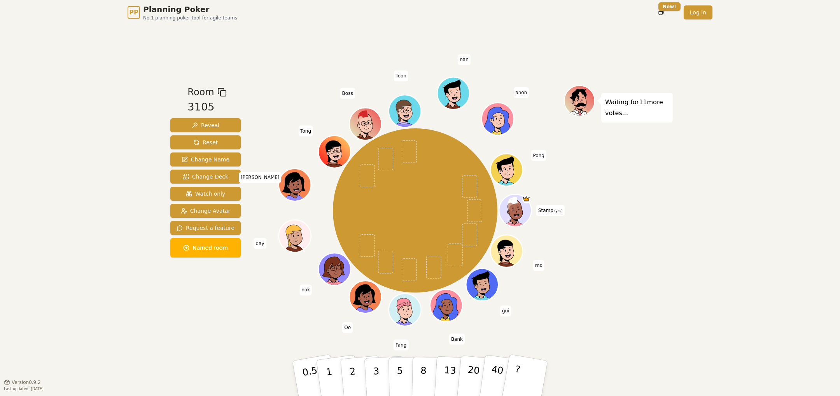 Image resolution: width=840 pixels, height=396 pixels. Describe the element at coordinates (205, 211) in the screenshot. I see `button: Change Avatar` at that location.